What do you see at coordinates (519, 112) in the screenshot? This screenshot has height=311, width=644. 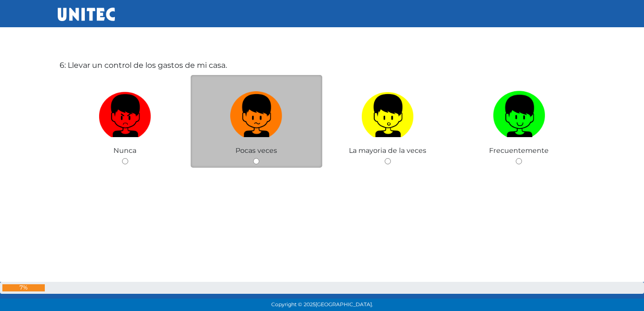 I see `img: Frecuentemente` at bounding box center [519, 112].